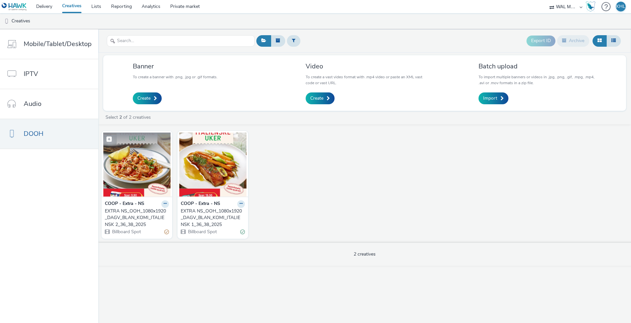 Image resolution: width=631 pixels, height=323 pixels. Describe the element at coordinates (135, 218) in the screenshot. I see `div: EXTRA NS_OOH_1080x1920_DAGV_BLAN_KOMI_ITALIENSK 2_36_38_2025` at that location.